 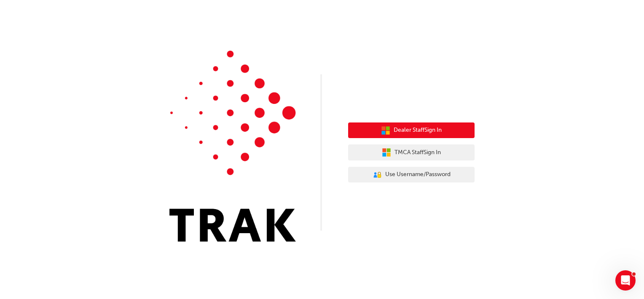 I want to click on img: Trak, so click(x=233, y=146).